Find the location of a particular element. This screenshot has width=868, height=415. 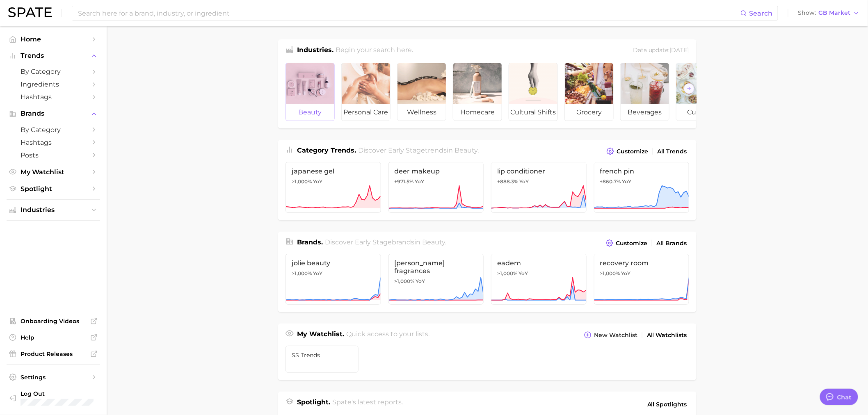

h1: Spotlight. is located at coordinates (313, 404).